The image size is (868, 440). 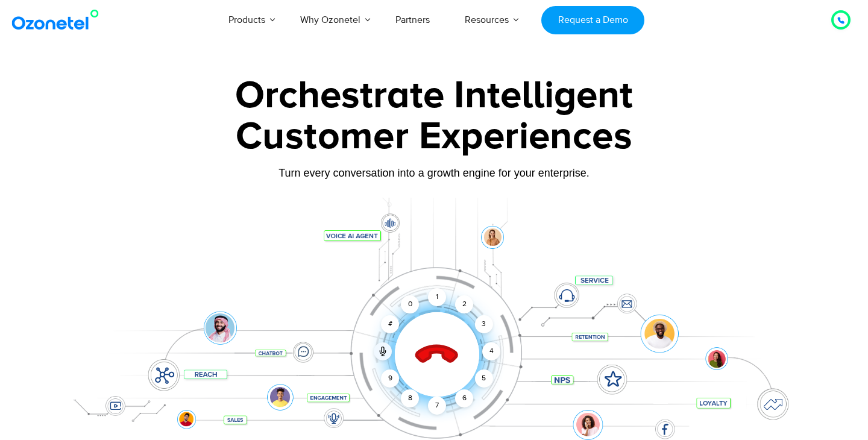 I want to click on div: 9, so click(x=389, y=379).